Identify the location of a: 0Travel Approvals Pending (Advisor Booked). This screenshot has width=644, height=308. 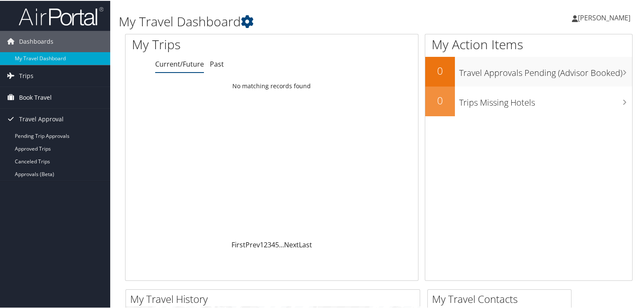
(529, 71).